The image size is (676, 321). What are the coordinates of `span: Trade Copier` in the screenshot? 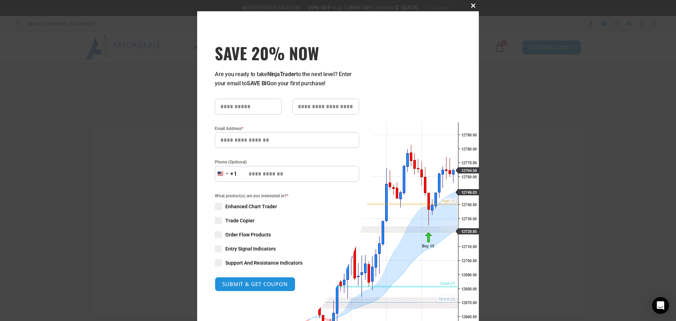 It's located at (240, 220).